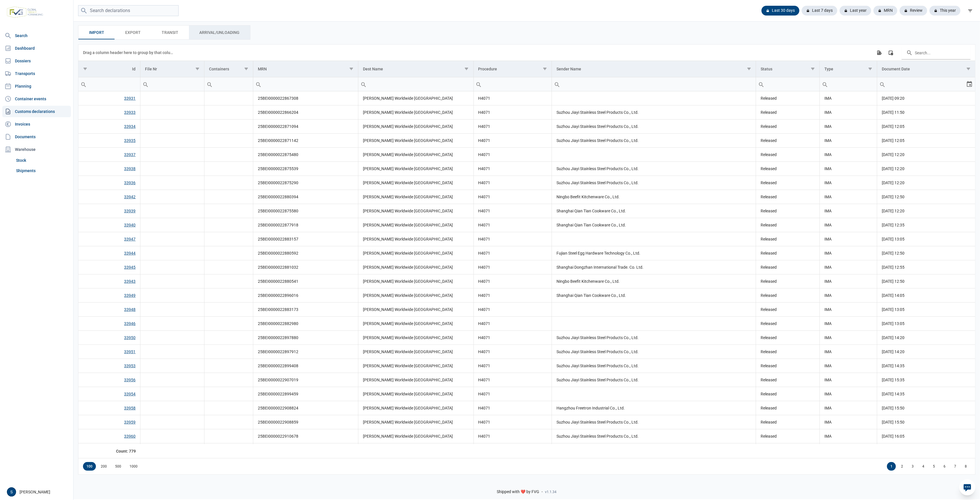 The image size is (980, 500). What do you see at coordinates (12, 492) in the screenshot?
I see `button: S` at bounding box center [12, 492].